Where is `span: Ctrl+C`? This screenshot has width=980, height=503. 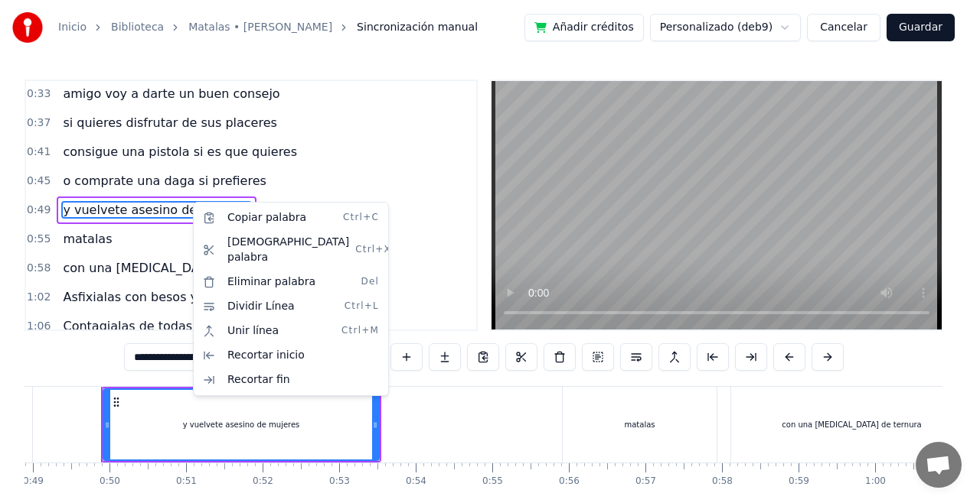
span: Ctrl+C is located at coordinates (361, 218).